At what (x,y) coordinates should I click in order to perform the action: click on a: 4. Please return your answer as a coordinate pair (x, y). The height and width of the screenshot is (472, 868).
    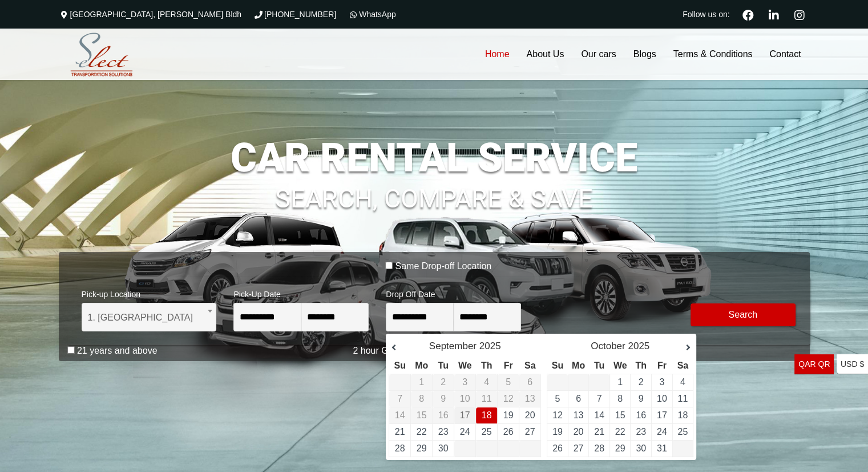
    Looking at the image, I should click on (682, 382).